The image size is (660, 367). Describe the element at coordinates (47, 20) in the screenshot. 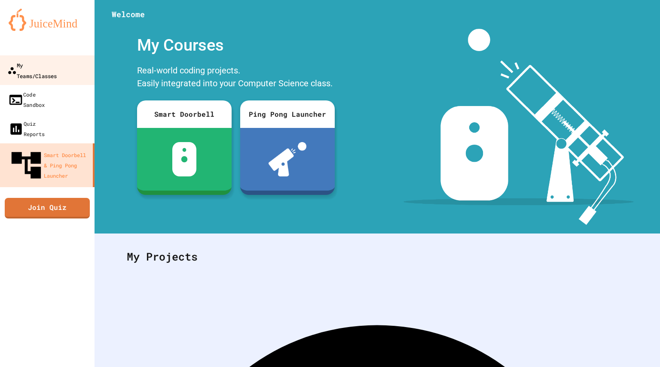

I see `img: logo-orange.svg` at that location.